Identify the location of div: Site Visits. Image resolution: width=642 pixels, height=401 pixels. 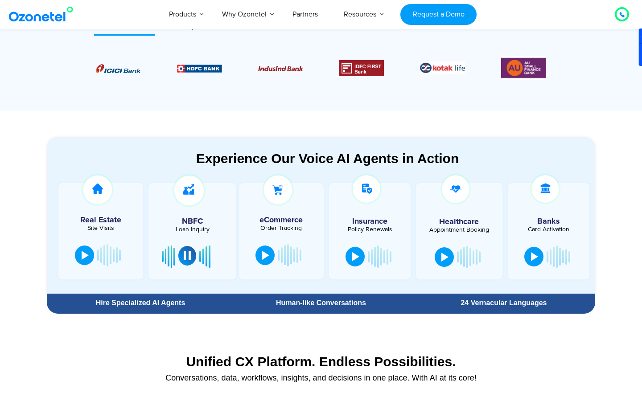
(101, 228).